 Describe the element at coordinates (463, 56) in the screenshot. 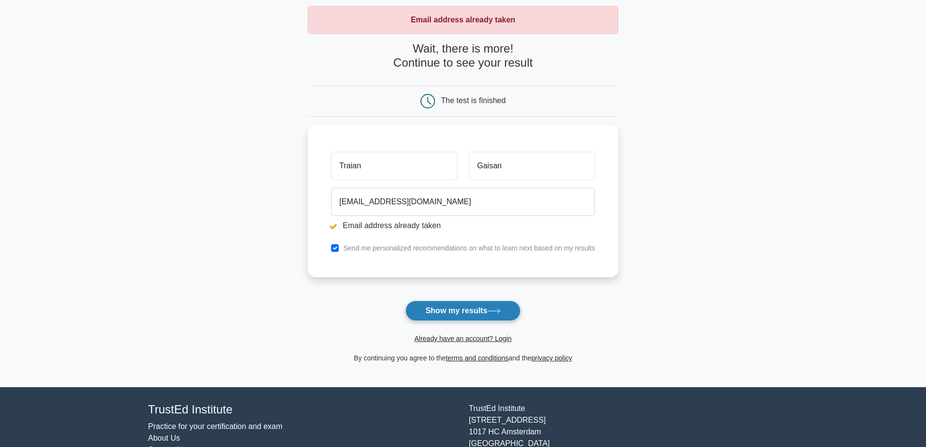

I see `h4: Wait, there is more! Continue to see your result` at that location.